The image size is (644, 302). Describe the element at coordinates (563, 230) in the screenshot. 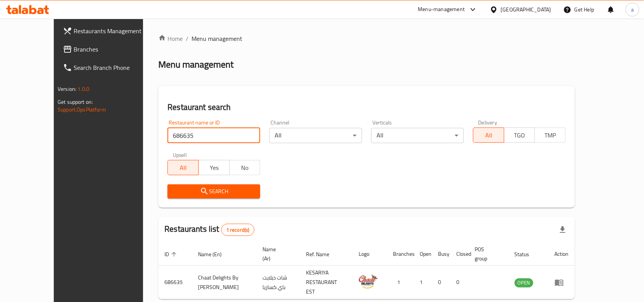

I see `div: Export file` at that location.